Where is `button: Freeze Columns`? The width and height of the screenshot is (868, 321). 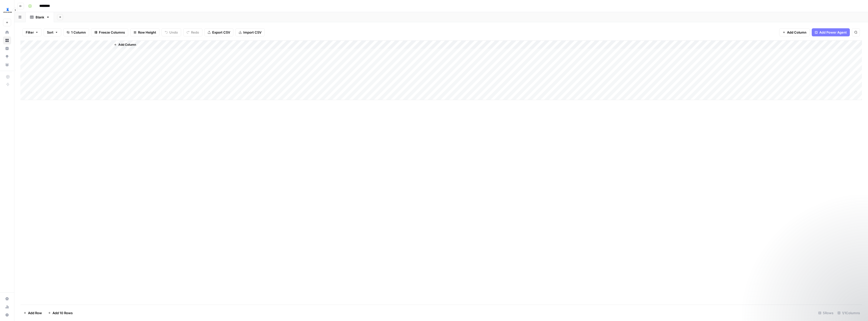 button: Freeze Columns is located at coordinates (109, 32).